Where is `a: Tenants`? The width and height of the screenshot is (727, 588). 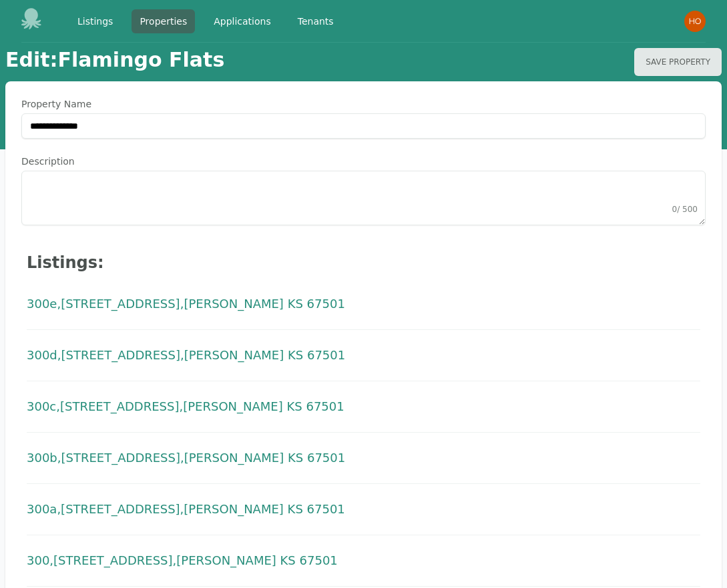
a: Tenants is located at coordinates (316, 21).